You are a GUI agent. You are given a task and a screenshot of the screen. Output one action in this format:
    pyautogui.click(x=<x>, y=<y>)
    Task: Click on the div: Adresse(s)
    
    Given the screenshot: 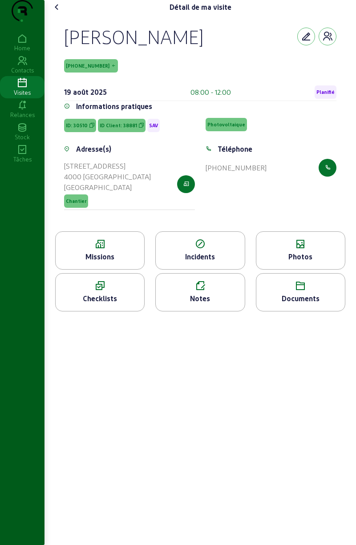 What is the action you would take?
    pyautogui.click(x=93, y=149)
    